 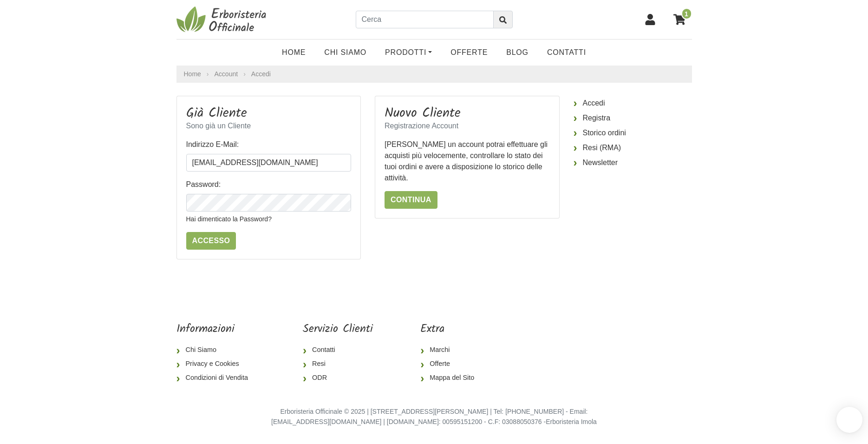 What do you see at coordinates (204, 185) in the screenshot?
I see `label: Password:` at bounding box center [204, 185].